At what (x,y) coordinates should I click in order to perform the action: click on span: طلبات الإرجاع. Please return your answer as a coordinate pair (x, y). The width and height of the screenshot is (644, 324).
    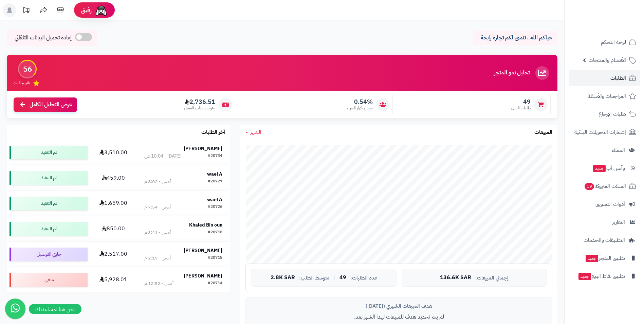
    Looking at the image, I should click on (612, 114).